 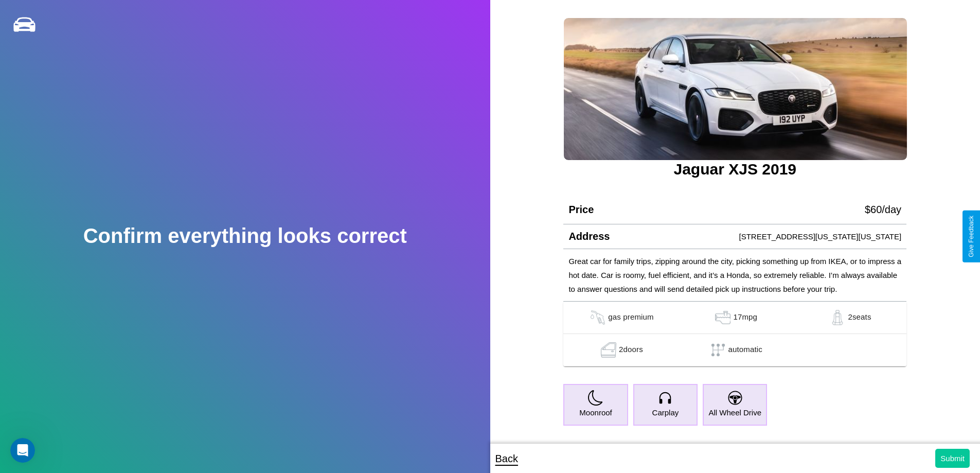 I want to click on p: 2 seats, so click(x=859, y=317).